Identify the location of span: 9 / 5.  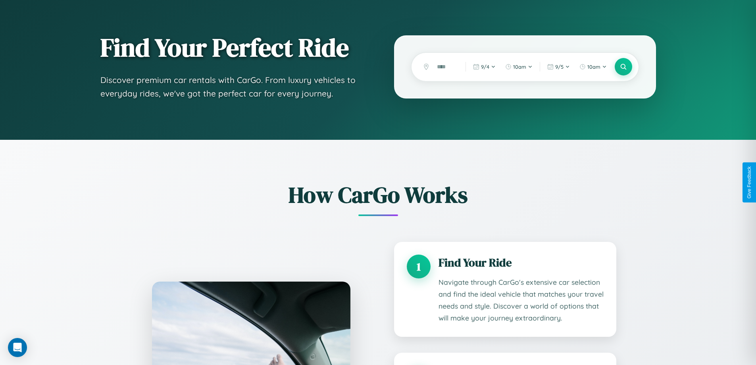
(559, 67).